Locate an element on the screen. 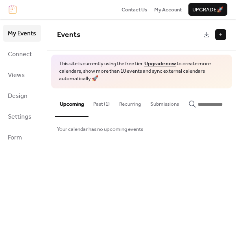 This screenshot has height=244, width=236. a: Form is located at coordinates (22, 137).